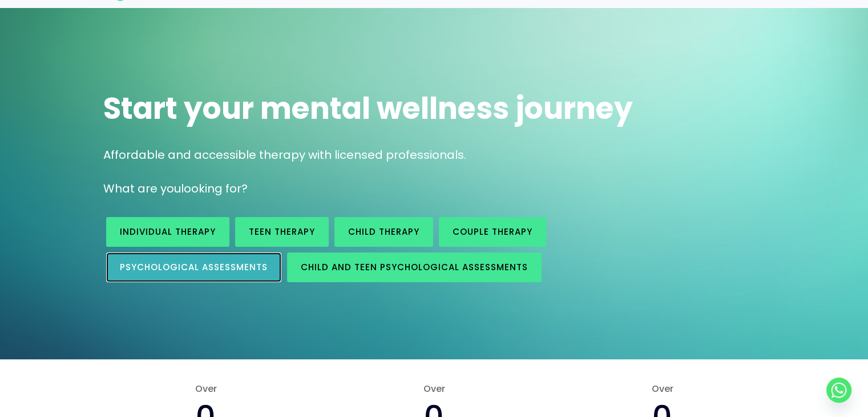 The height and width of the screenshot is (417, 868). What do you see at coordinates (282, 231) in the screenshot?
I see `a: Teen Therapy` at bounding box center [282, 231].